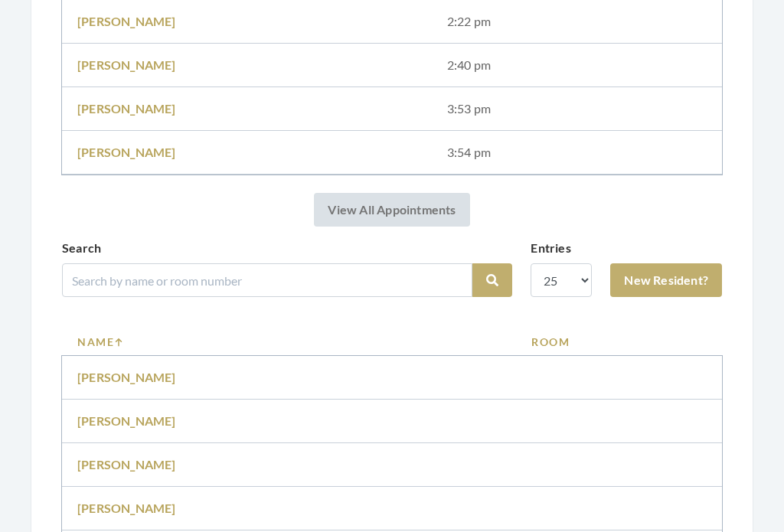 This screenshot has width=784, height=532. What do you see at coordinates (576, 152) in the screenshot?
I see `td: 3:54 pm` at bounding box center [576, 152].